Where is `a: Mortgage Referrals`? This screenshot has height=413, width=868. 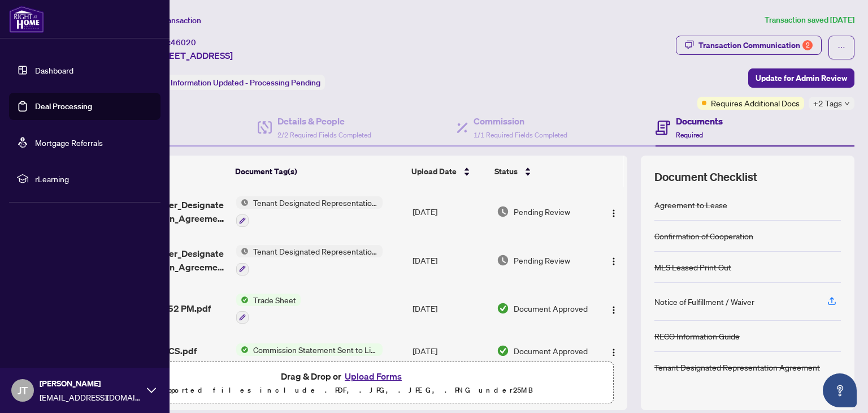
a: Mortgage Referrals is located at coordinates (68, 143).